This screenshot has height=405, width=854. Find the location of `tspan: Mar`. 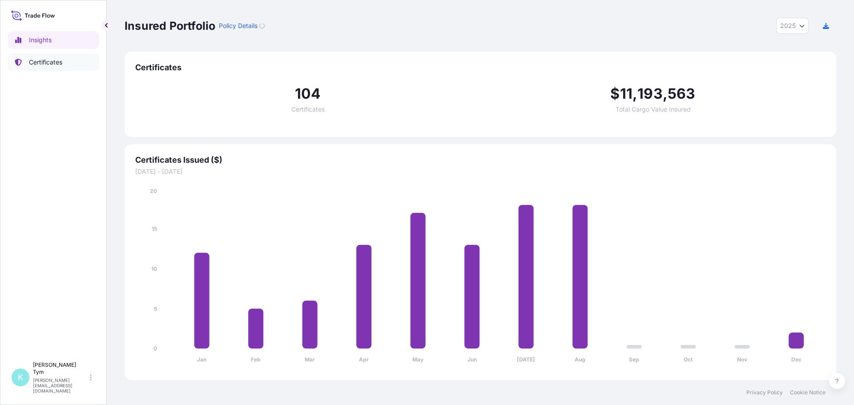

tspan: Mar is located at coordinates (310, 359).